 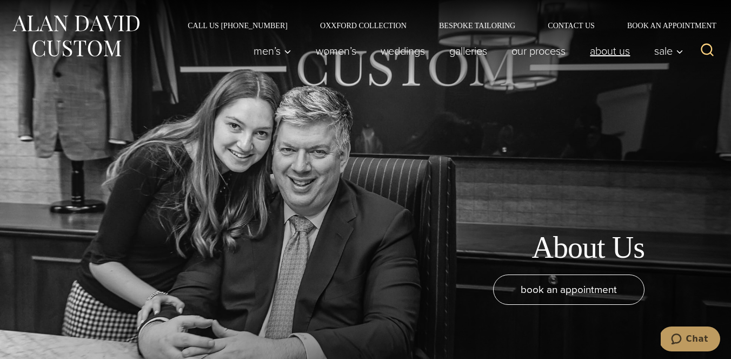 I want to click on button: Men’s sub menu toggle, so click(x=273, y=51).